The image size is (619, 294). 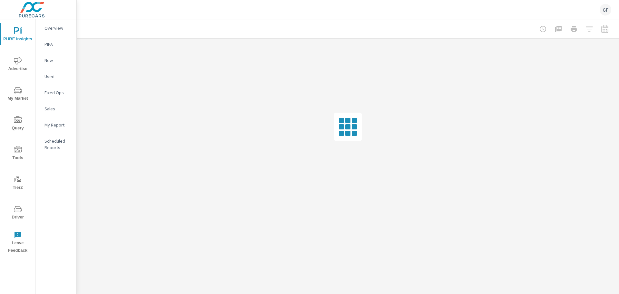 What do you see at coordinates (56, 93) in the screenshot?
I see `div: Fixed Ops` at bounding box center [56, 93].